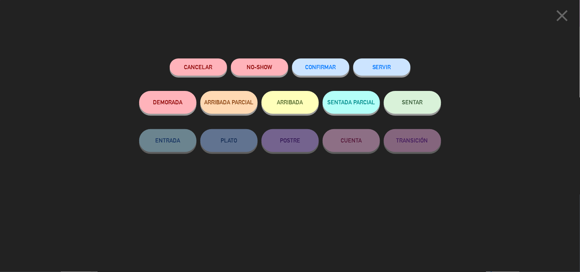 The width and height of the screenshot is (580, 272). I want to click on button: CONFIRMAR, so click(321, 67).